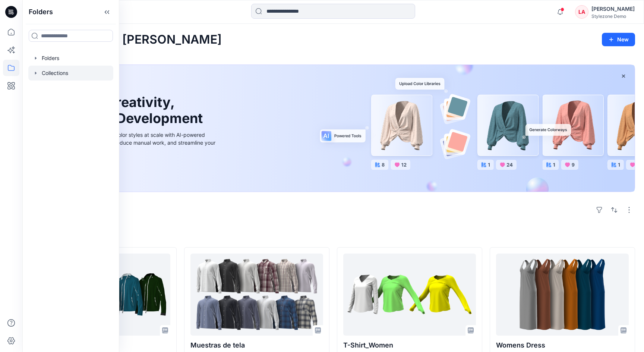 This screenshot has width=644, height=352. Describe the element at coordinates (256, 345) in the screenshot. I see `p: Muestras de tela` at that location.